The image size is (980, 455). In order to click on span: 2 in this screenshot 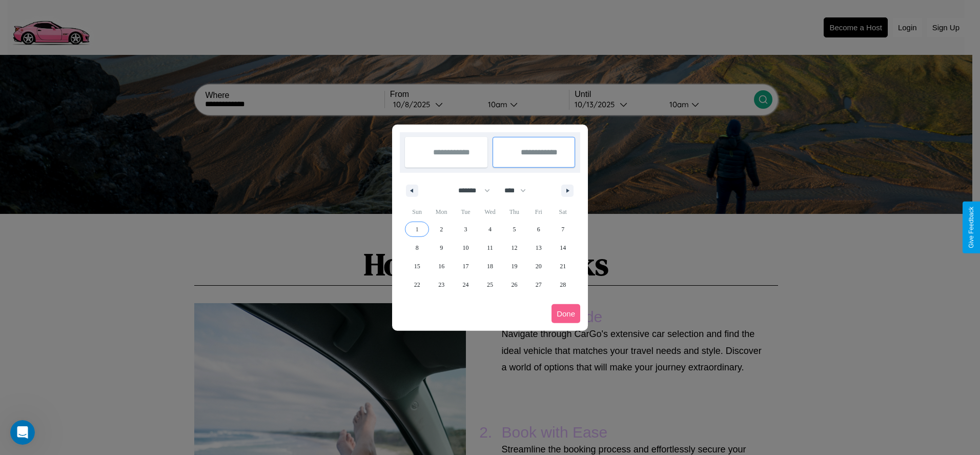, I will do `click(442, 229)`.